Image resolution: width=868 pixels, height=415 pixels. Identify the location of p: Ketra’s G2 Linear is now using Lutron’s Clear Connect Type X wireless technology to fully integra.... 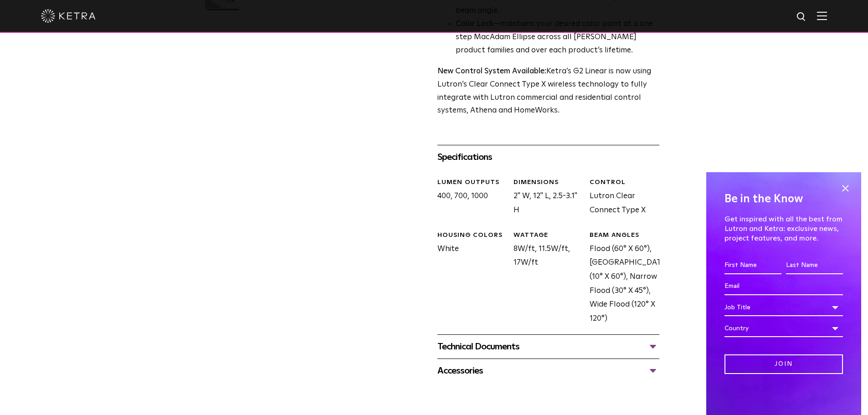
(548, 92).